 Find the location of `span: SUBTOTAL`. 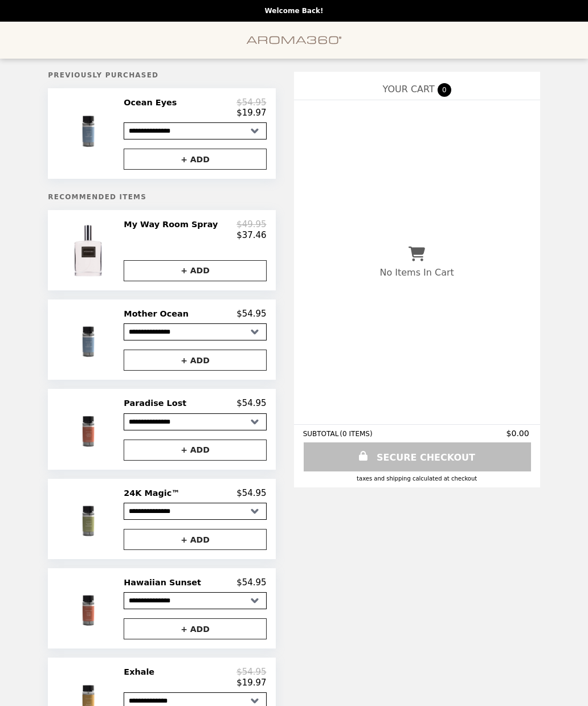

span: SUBTOTAL is located at coordinates (322, 434).